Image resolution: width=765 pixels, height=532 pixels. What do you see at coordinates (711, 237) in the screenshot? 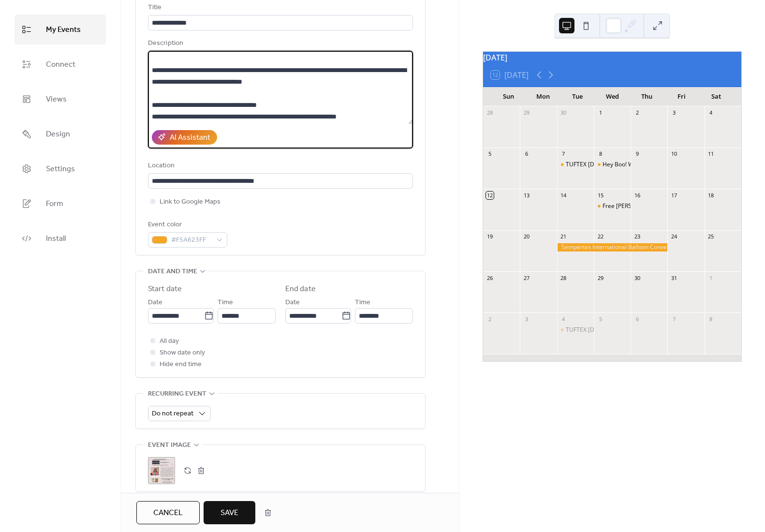
I see `div: 25` at bounding box center [711, 237].